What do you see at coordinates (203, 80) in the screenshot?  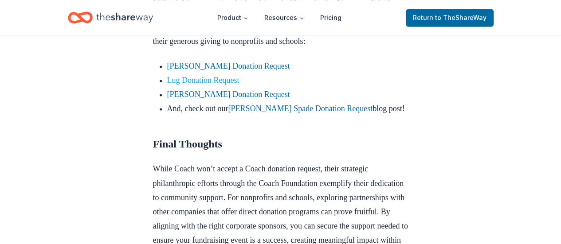 I see `a: Lug Donation Request` at bounding box center [203, 80].